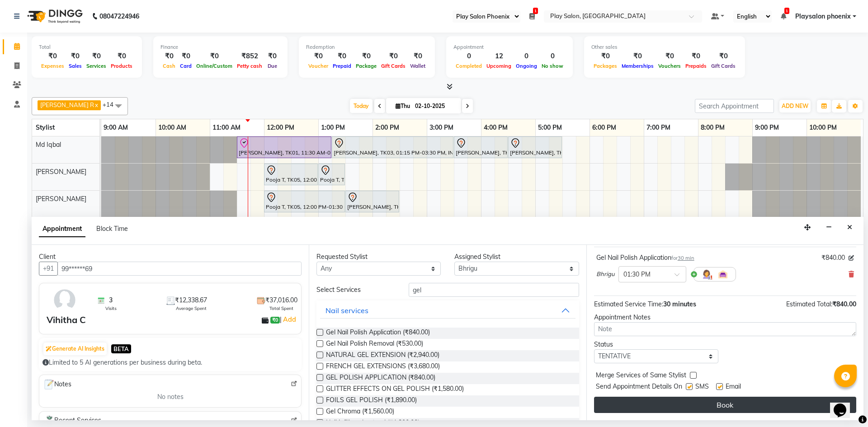  I want to click on span: Ongoing, so click(526, 66).